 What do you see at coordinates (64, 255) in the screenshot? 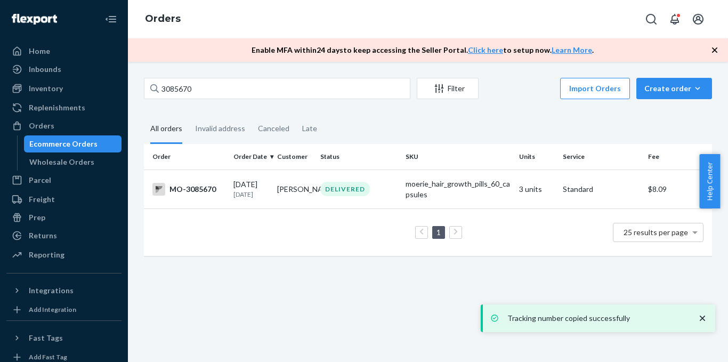
I see `a: Reporting` at bounding box center [64, 255].